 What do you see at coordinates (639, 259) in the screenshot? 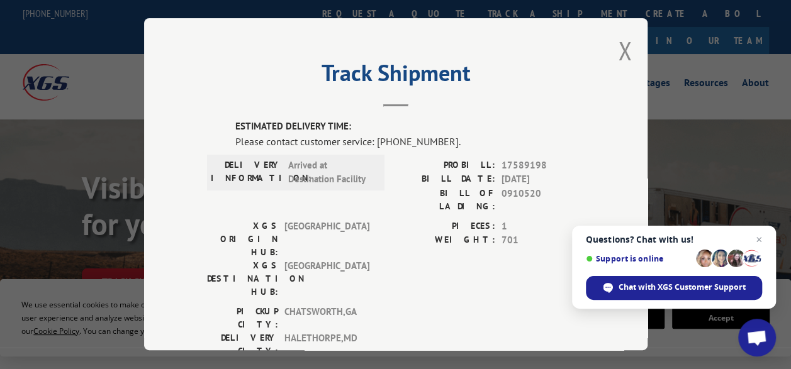
I see `span: Support is online` at bounding box center [639, 259].